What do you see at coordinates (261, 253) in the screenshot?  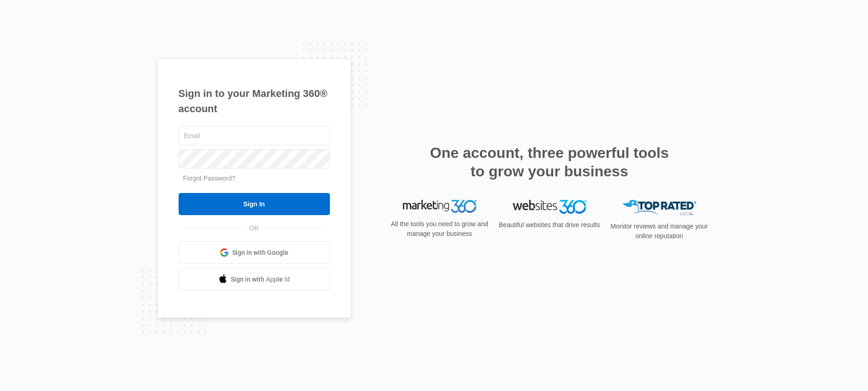 I see `span: Sign in with Google` at bounding box center [261, 253].